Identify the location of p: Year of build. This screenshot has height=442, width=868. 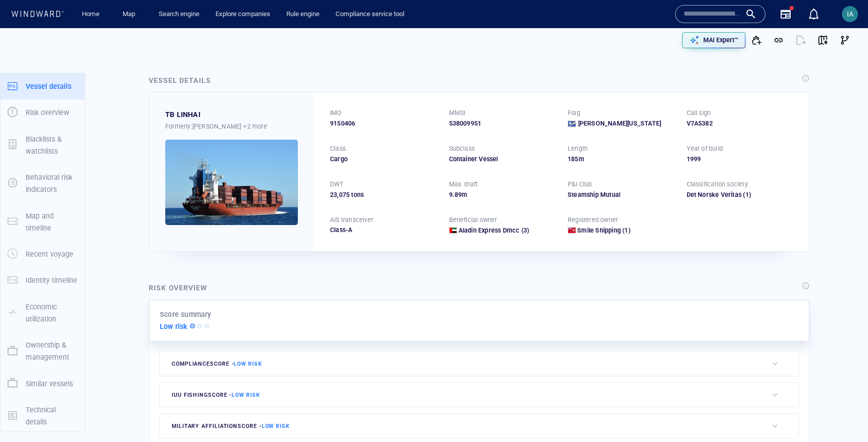
(704, 149).